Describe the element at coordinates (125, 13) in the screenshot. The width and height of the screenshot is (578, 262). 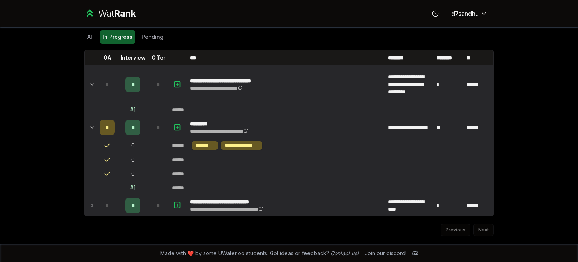
I see `span: Rank` at that location.